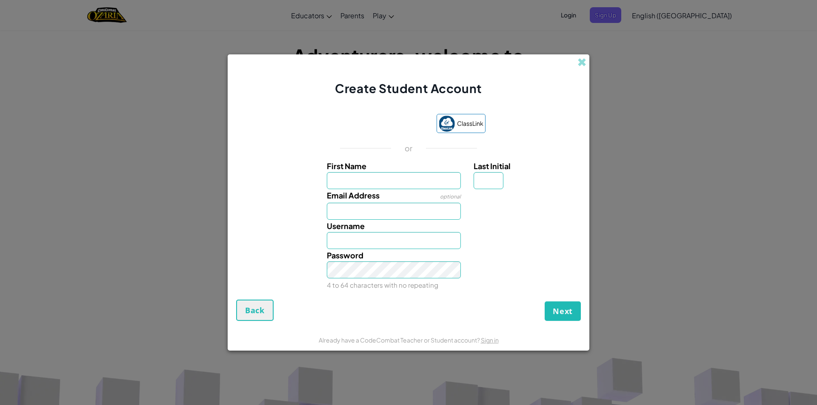 This screenshot has width=817, height=405. Describe the element at coordinates (470, 123) in the screenshot. I see `span: ClassLink` at that location.